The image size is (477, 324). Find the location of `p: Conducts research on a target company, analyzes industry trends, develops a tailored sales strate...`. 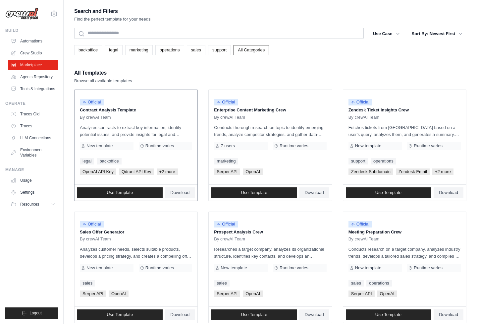

p: Conducts research on a target company, analyzes industry trends, develops a tailored sales strate... is located at coordinates (405, 253).